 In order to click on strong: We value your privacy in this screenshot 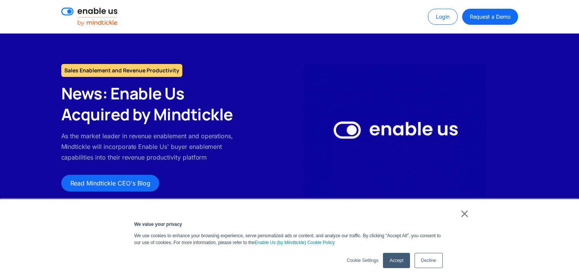, I will do `click(158, 224)`.